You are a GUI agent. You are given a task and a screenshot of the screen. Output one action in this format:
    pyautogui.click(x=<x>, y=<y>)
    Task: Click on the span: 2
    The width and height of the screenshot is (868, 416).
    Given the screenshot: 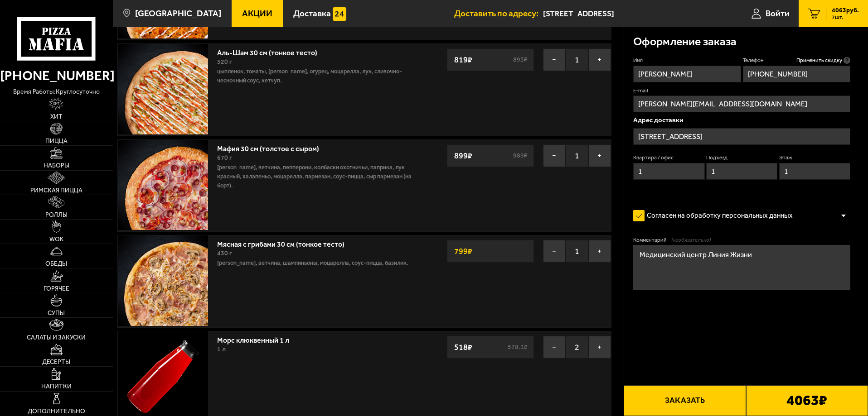 What is the action you would take?
    pyautogui.click(x=577, y=347)
    